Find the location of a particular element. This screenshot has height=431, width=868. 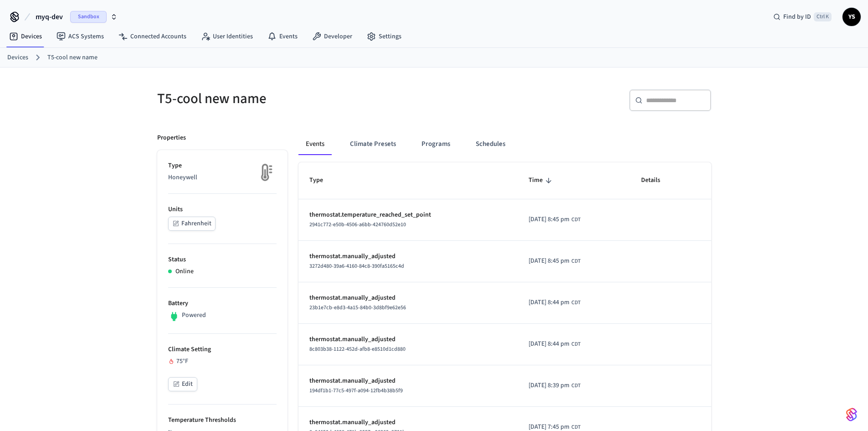

p: Battery is located at coordinates (222, 303).